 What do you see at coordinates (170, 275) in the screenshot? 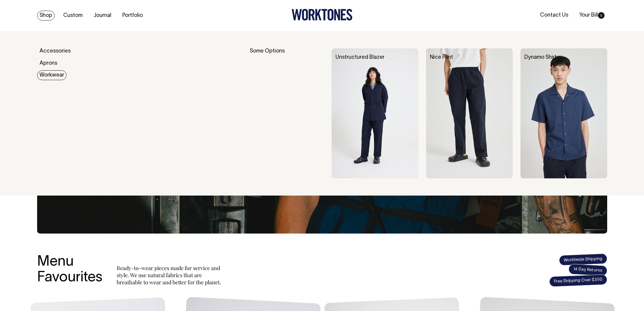
I see `p: Ready-to-wear pieces made for service and style. We use natural fabrics that are breathable to we...` at bounding box center [170, 275].